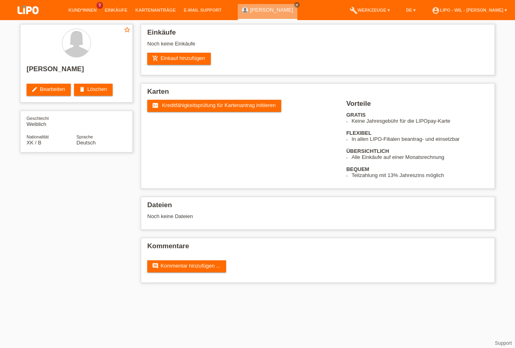  I want to click on a: add_shopping_cartEinkauf hinzufügen, so click(179, 59).